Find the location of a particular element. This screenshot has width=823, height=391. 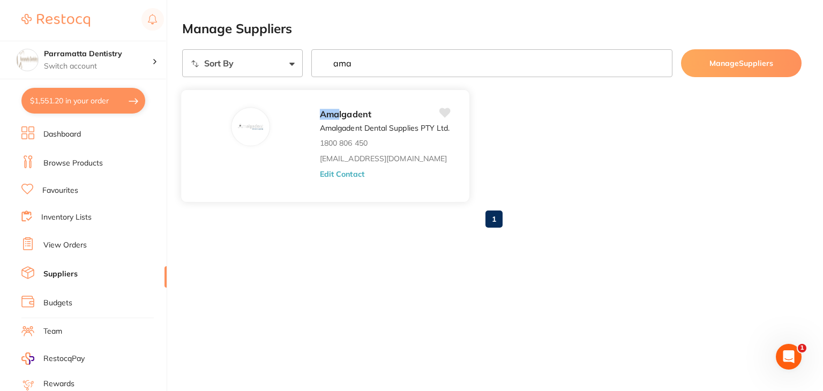

a: Rewards is located at coordinates (59, 384).